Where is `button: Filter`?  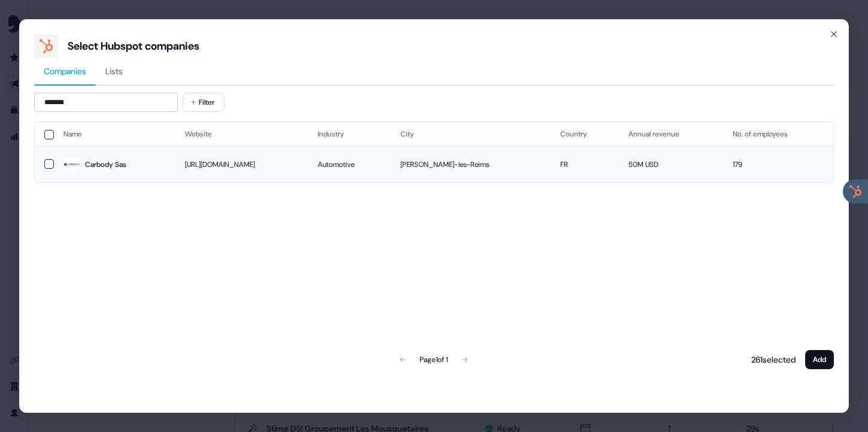 button: Filter is located at coordinates (203, 103).